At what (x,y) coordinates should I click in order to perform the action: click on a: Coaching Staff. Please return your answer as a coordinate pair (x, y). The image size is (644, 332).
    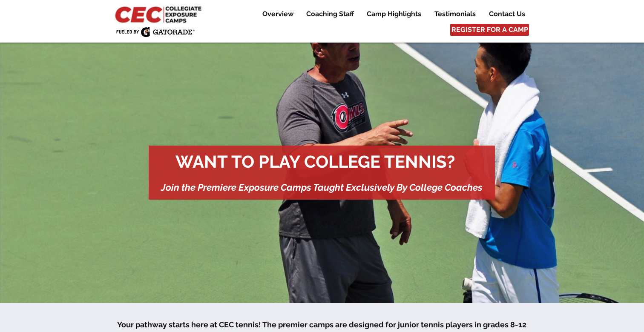
    Looking at the image, I should click on (330, 14).